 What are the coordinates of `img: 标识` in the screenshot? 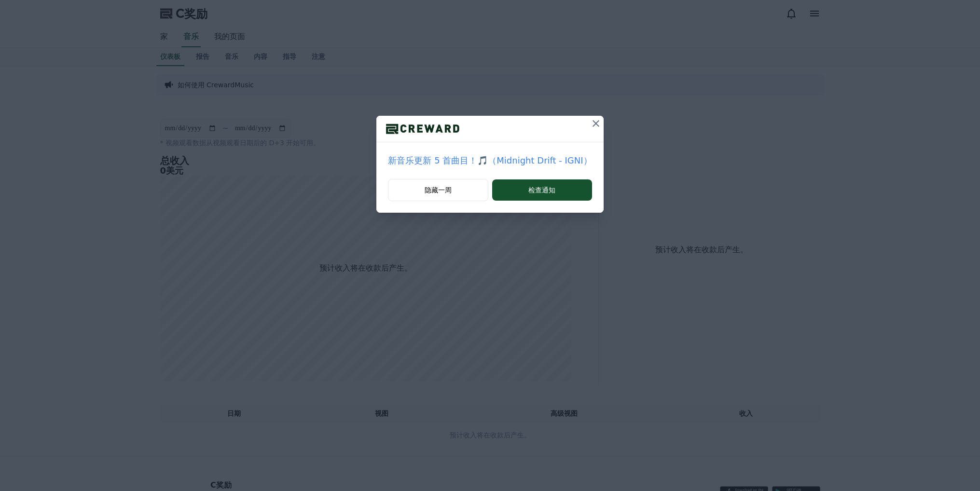 It's located at (423, 129).